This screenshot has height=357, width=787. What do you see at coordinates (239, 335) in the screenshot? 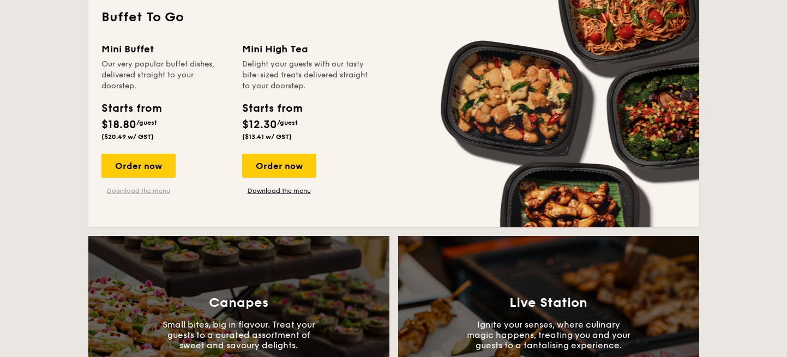
I see `p: Small bites, big in flavour. Treat your guests to a curated assortment of sweet and savoury delig...` at bounding box center [239, 335].